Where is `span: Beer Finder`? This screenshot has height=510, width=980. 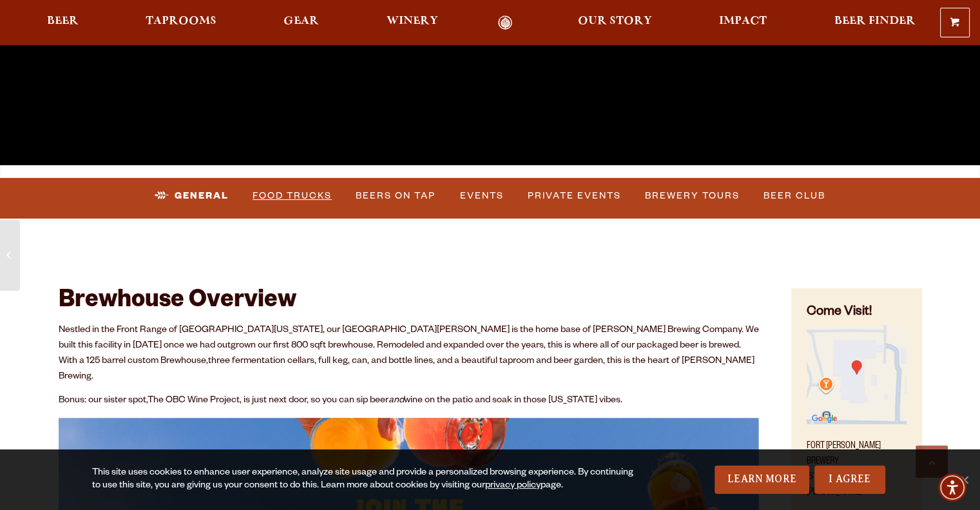 span: Beer Finder is located at coordinates (874, 21).